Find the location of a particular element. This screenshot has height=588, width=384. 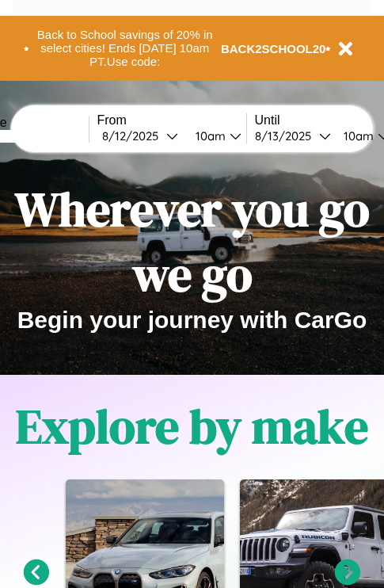

b: BACK2SCHOOL20 is located at coordinates (273, 48).